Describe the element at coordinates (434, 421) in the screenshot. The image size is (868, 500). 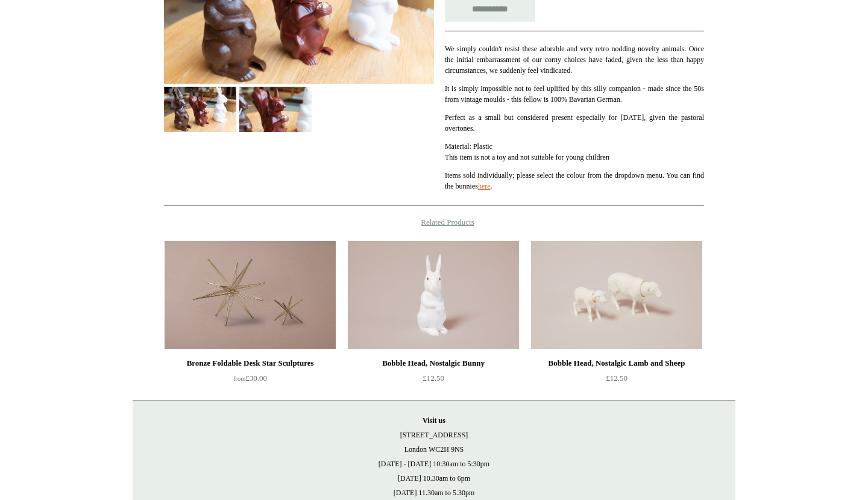
I see `strong: Visit us` at that location.